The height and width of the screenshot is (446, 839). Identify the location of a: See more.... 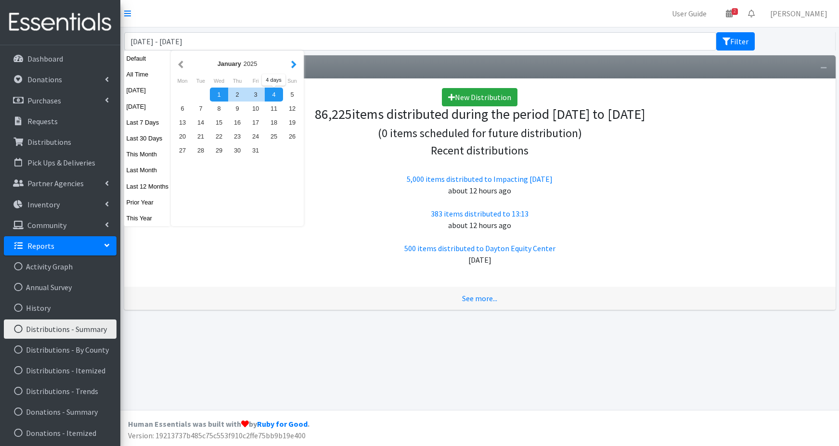
(479, 298).